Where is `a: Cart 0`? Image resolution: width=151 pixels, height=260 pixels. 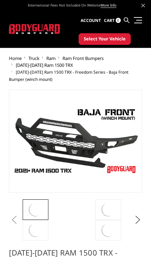
a: Cart 0 is located at coordinates (112, 21).